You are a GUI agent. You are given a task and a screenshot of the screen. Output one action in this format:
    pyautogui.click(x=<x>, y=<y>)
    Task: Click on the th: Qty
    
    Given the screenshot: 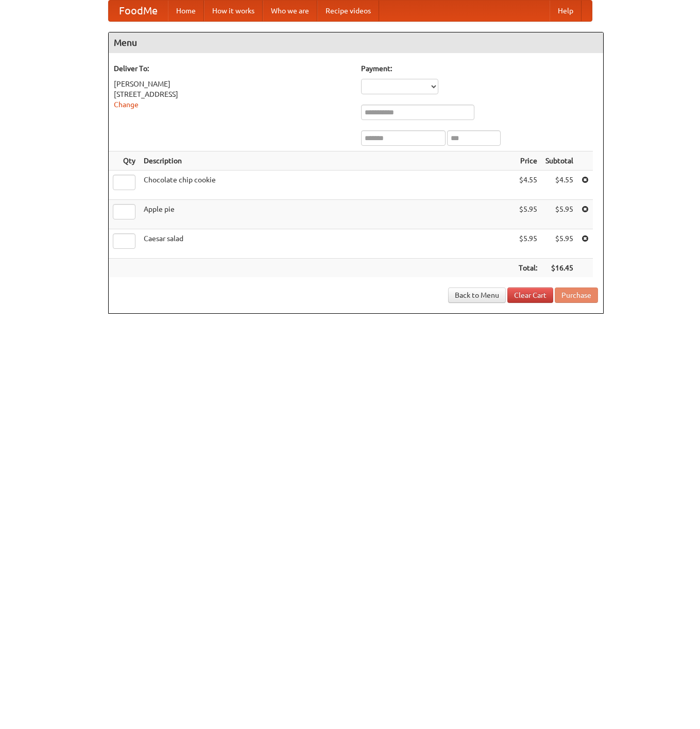 What is the action you would take?
    pyautogui.click(x=124, y=161)
    